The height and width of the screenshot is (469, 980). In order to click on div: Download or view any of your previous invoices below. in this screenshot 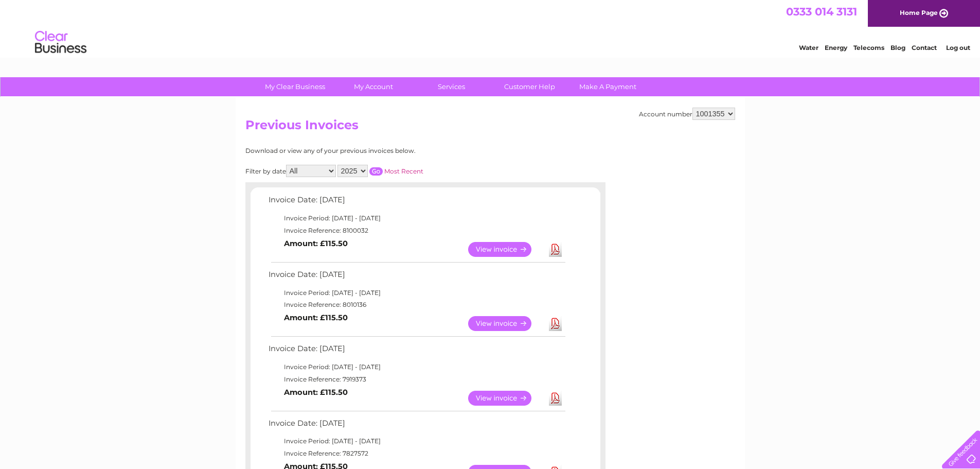, I will do `click(380, 151)`.